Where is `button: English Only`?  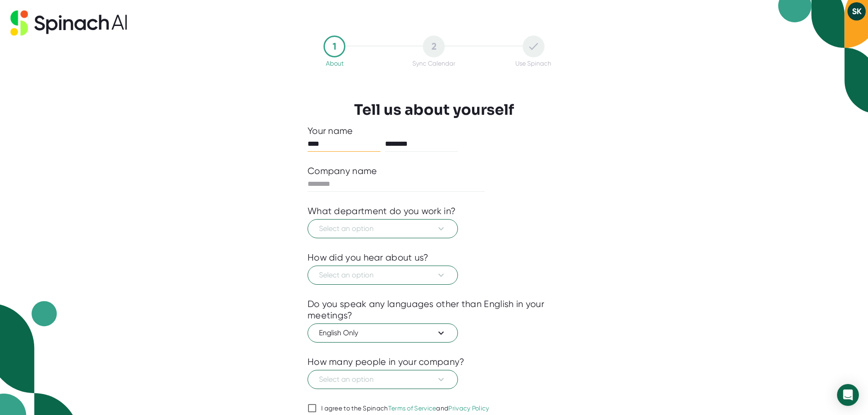
button: English Only is located at coordinates (383, 333).